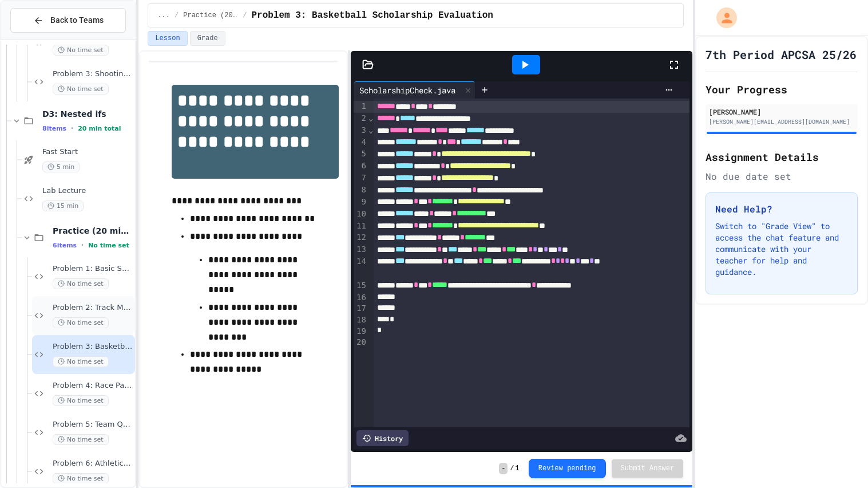 This screenshot has height=488, width=868. What do you see at coordinates (360, 298) in the screenshot?
I see `div: 16` at bounding box center [360, 298].